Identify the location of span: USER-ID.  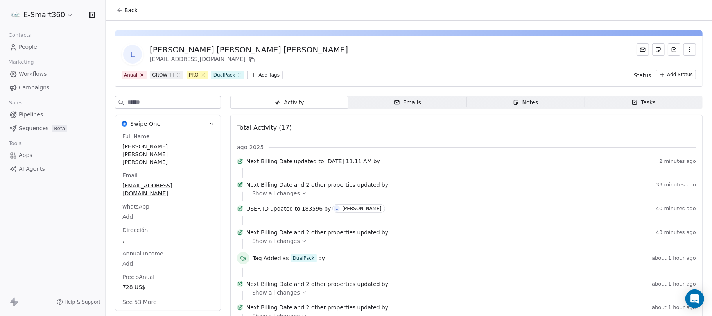
(257, 209).